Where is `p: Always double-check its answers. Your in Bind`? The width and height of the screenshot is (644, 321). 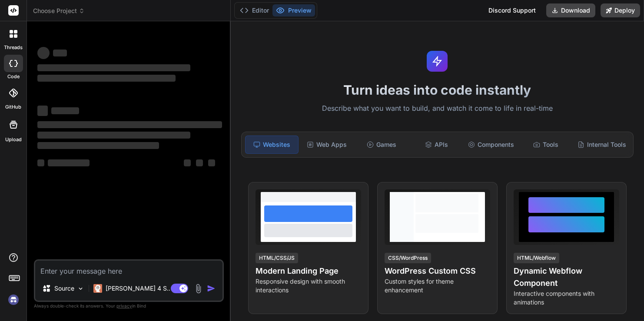 p: Always double-check its answers. Your in Bind is located at coordinates (128, 306).